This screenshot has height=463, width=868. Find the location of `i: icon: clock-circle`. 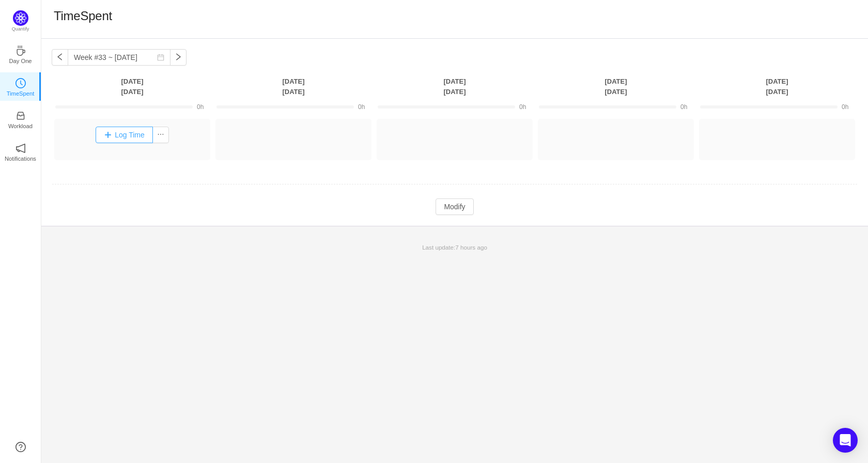

i: icon: clock-circle is located at coordinates (21, 83).